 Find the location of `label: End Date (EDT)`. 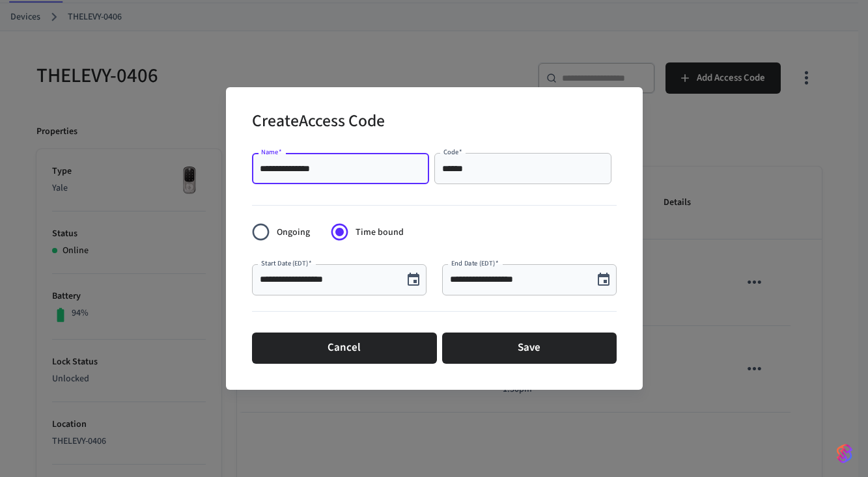

label: End Date (EDT) is located at coordinates (475, 263).